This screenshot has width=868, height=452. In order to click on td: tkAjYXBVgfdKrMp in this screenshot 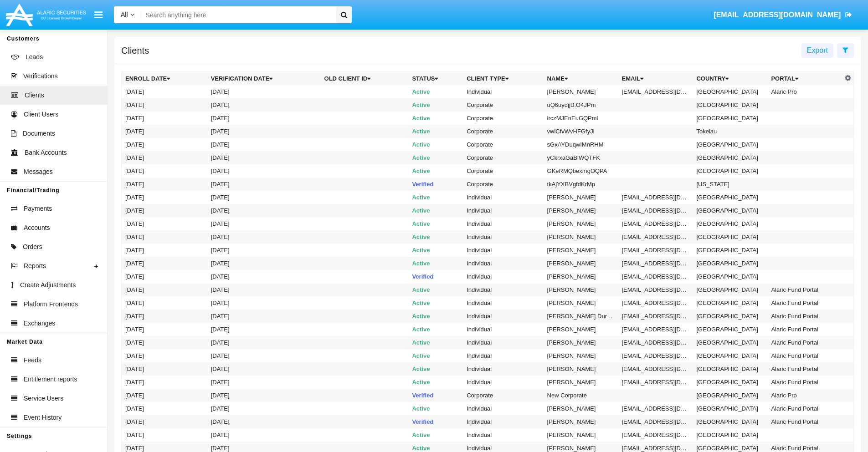, I will do `click(581, 184)`.